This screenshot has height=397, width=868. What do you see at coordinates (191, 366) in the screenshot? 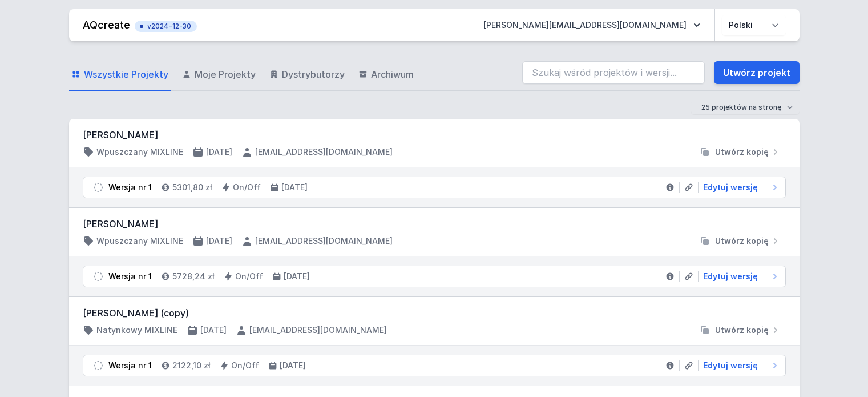
I see `h4: 2122,10 zł` at bounding box center [191, 366].